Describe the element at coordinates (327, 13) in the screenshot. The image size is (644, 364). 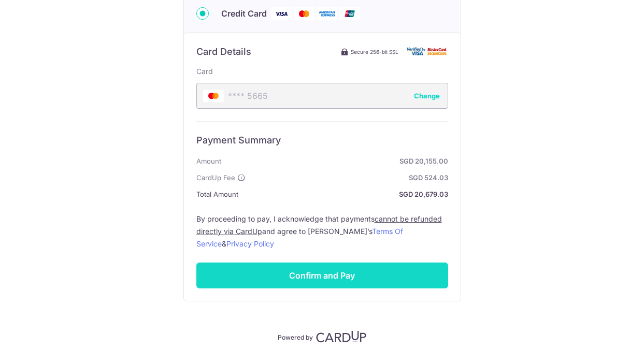
I see `img: American Express` at that location.